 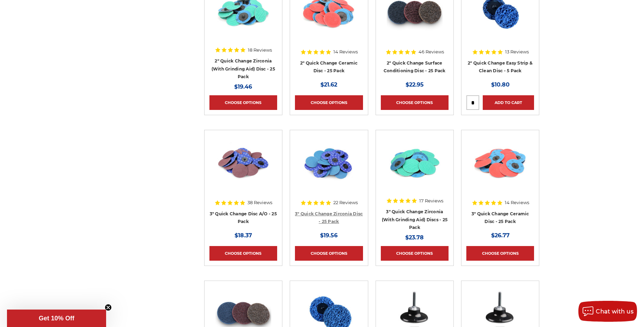 I want to click on button: Close teaser, so click(x=108, y=307).